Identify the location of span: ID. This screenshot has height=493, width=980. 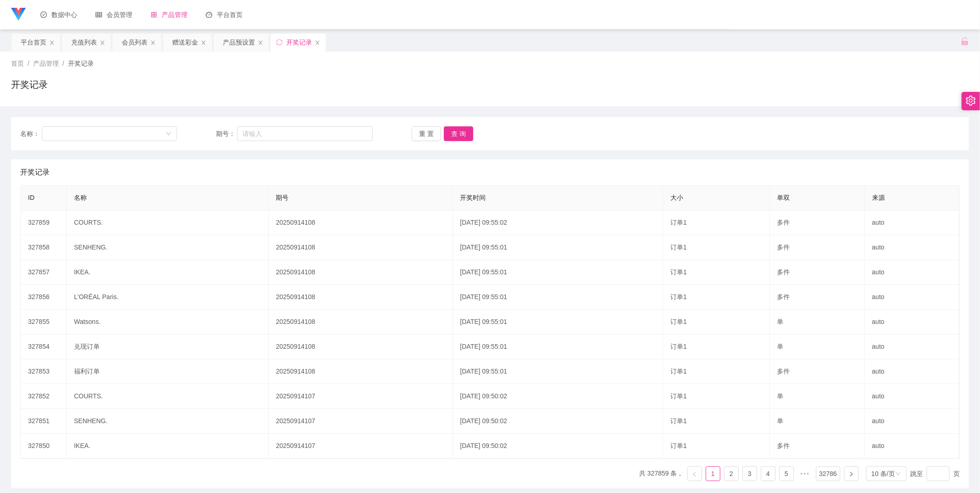
(31, 197).